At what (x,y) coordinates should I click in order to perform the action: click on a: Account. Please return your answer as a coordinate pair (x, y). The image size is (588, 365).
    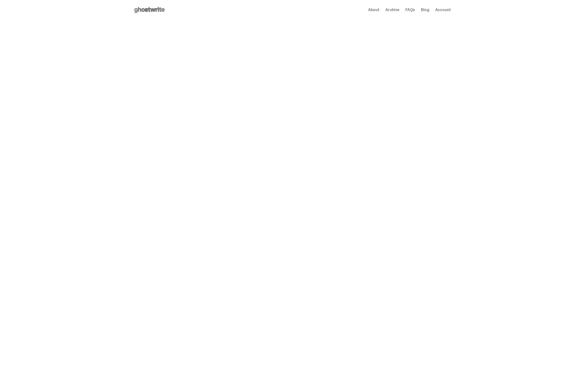
    Looking at the image, I should click on (443, 10).